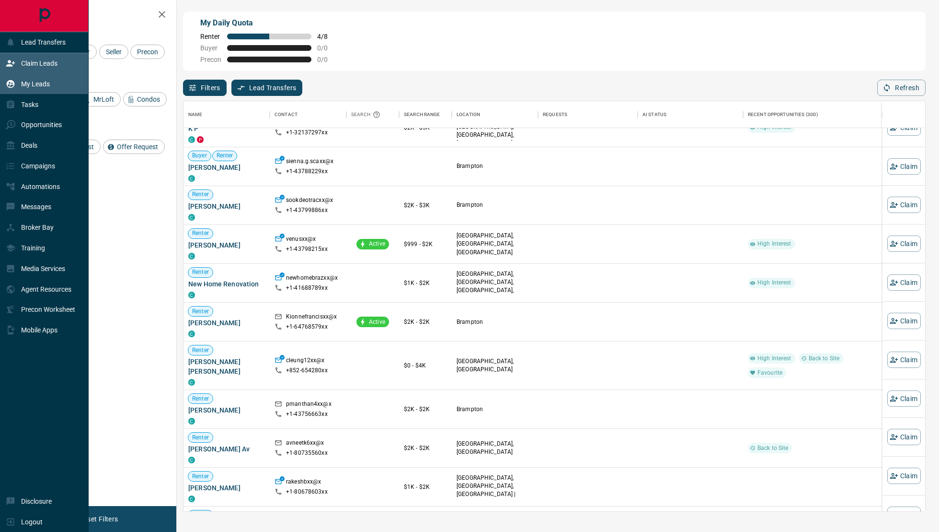 Image resolution: width=939 pixels, height=532 pixels. Describe the element at coordinates (104, 99) in the screenshot. I see `span: MrLoft` at that location.